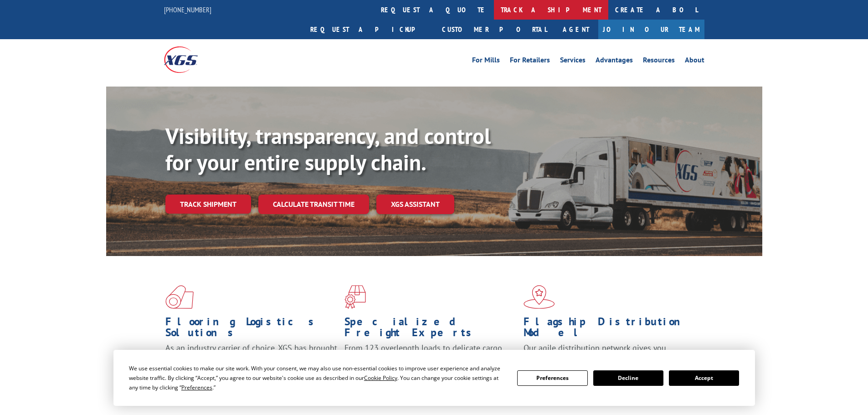 The width and height of the screenshot is (868, 415). Describe the element at coordinates (552, 378) in the screenshot. I see `button: Preferences` at that location.